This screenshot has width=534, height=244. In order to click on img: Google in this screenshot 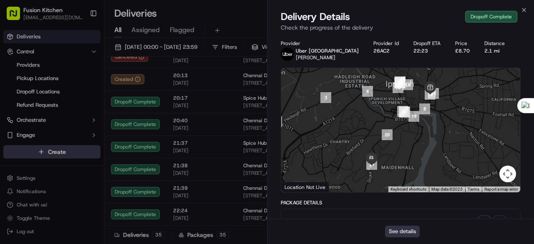, I will do `click(297, 187)`.